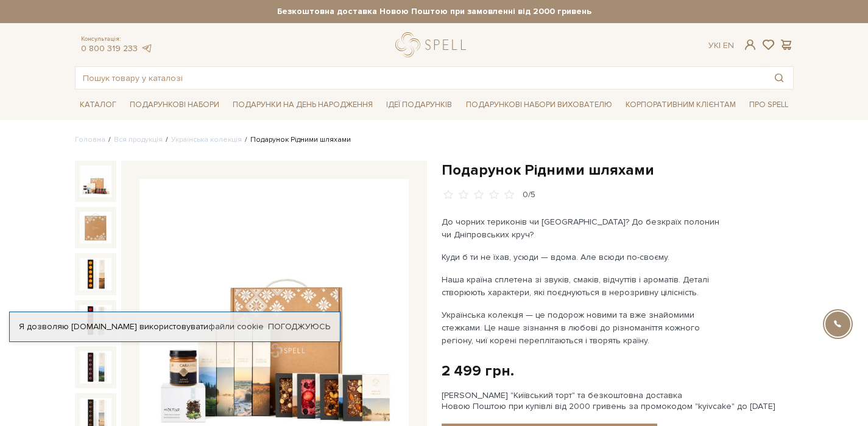 The height and width of the screenshot is (426, 868). What do you see at coordinates (296, 140) in the screenshot?
I see `li: Подарунок Рідними шляхами` at bounding box center [296, 140].